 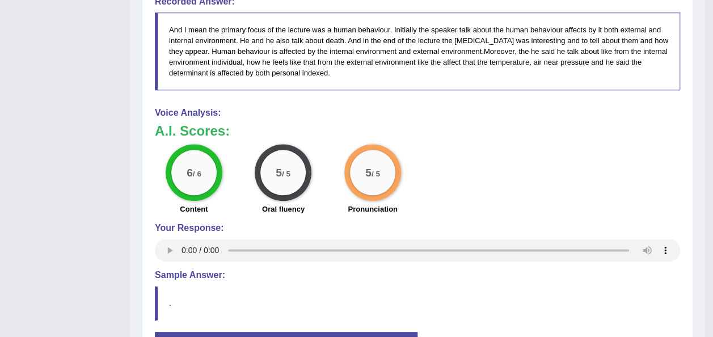 What do you see at coordinates (417, 113) in the screenshot?
I see `h4: Voice Analysis:` at bounding box center [417, 113].